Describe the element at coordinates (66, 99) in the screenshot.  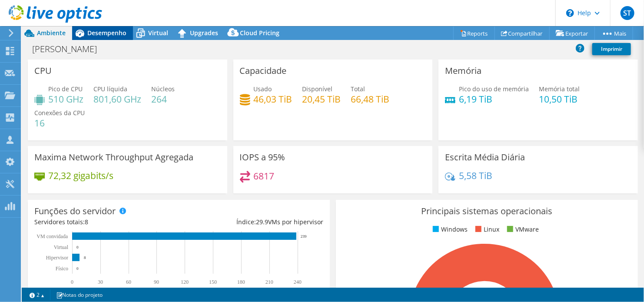
I see `h4: 510 GHz` at that location.